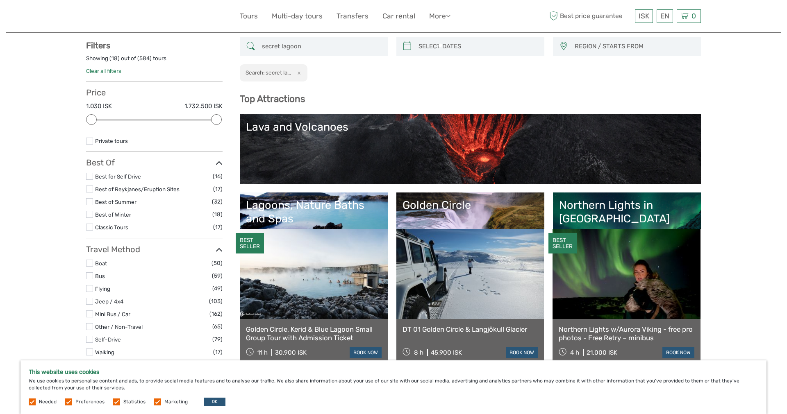 This screenshot has width=787, height=414. I want to click on span: 8 h, so click(419, 353).